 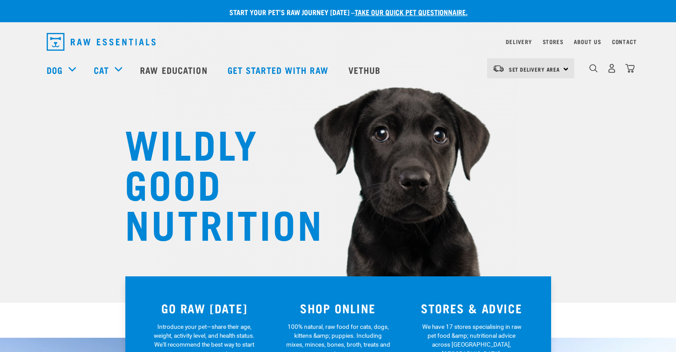 I want to click on nav: dropdown navigation, so click(x=338, y=42).